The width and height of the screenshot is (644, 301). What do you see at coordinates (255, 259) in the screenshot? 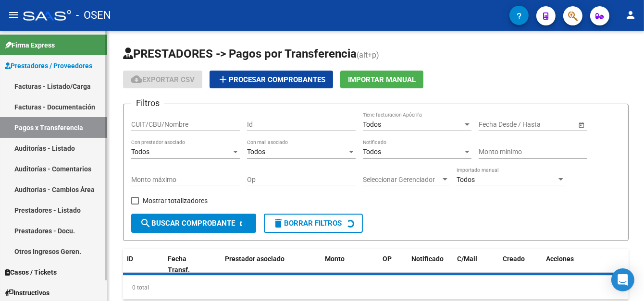
I see `span: Prestador asociado` at bounding box center [255, 259].